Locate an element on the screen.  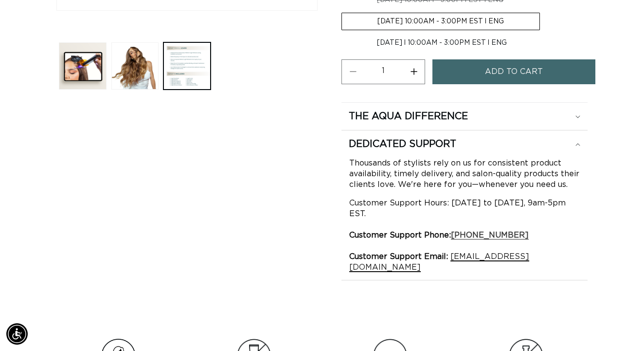
button: Load image 1 in gallery view is located at coordinates (82, 66).